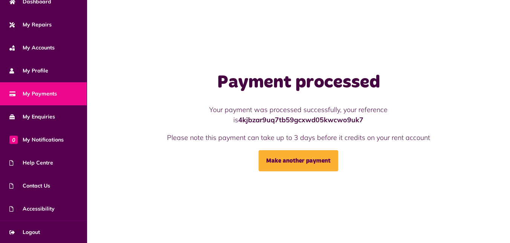 The height and width of the screenshot is (243, 510). What do you see at coordinates (31, 162) in the screenshot?
I see `span: Help Centre` at bounding box center [31, 162].